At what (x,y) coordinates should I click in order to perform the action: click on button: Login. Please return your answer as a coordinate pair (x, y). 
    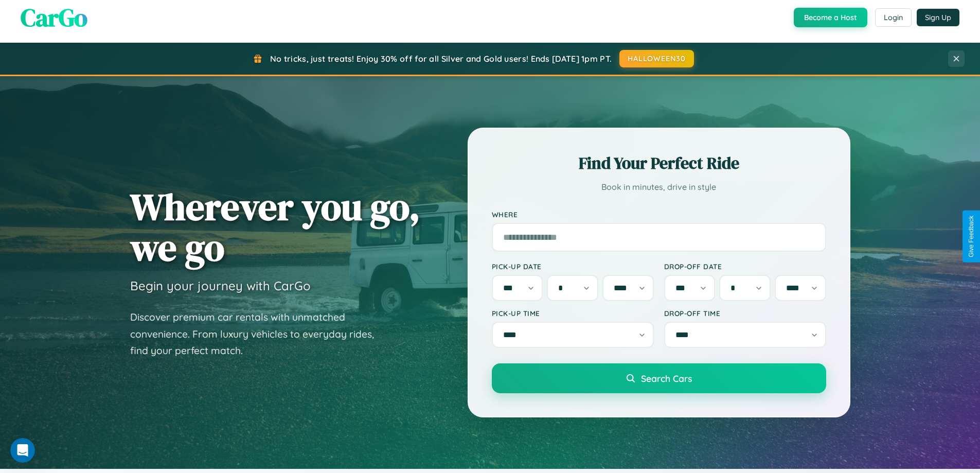
    Looking at the image, I should click on (893, 18).